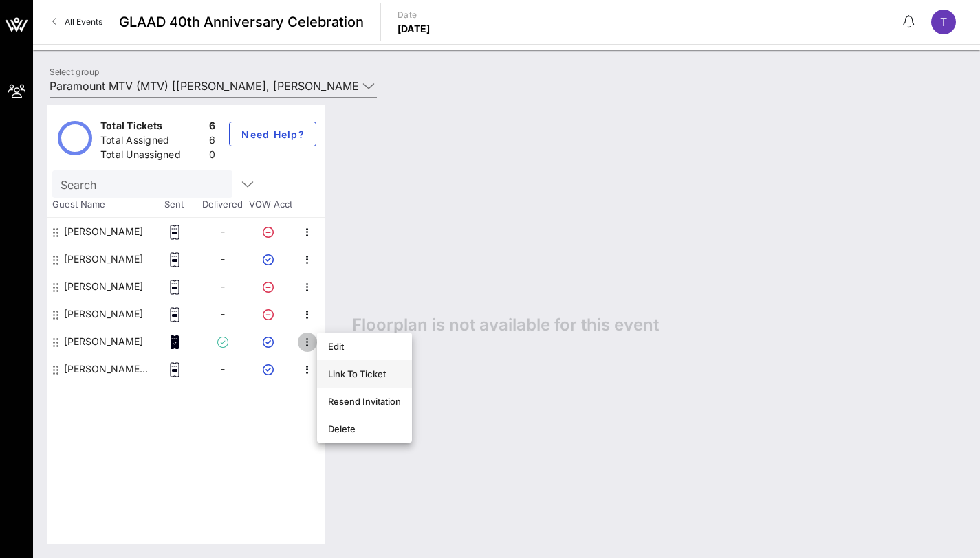 The height and width of the screenshot is (558, 980). What do you see at coordinates (103, 287) in the screenshot?
I see `div: Noopur Agarwal` at bounding box center [103, 287].